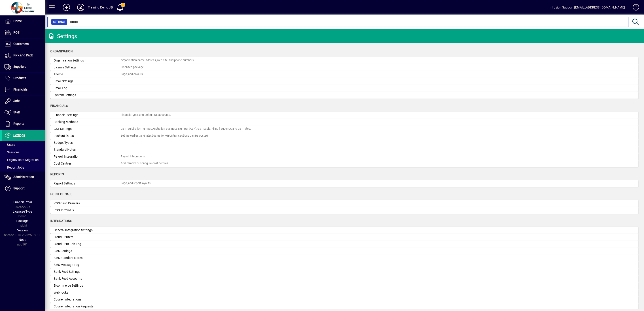  I want to click on span: Integrations, so click(61, 221).